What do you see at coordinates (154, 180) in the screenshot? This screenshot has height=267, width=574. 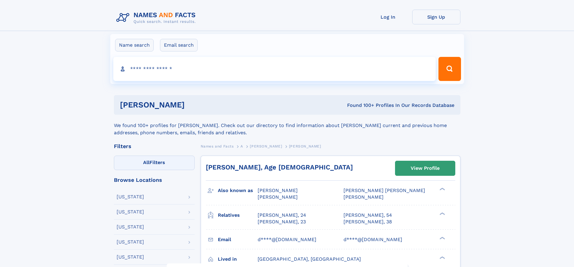 I see `div: Browse Locations` at bounding box center [154, 180].